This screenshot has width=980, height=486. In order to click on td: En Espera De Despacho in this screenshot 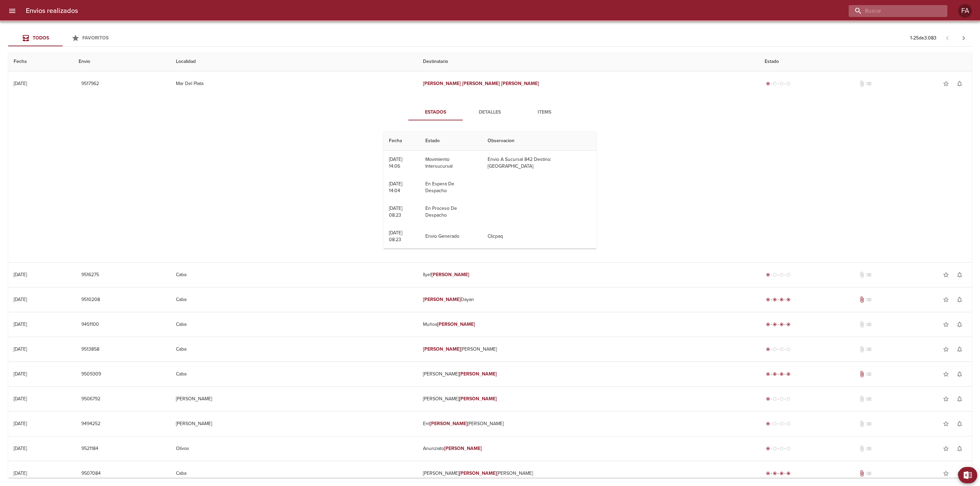, I will do `click(451, 188)`.